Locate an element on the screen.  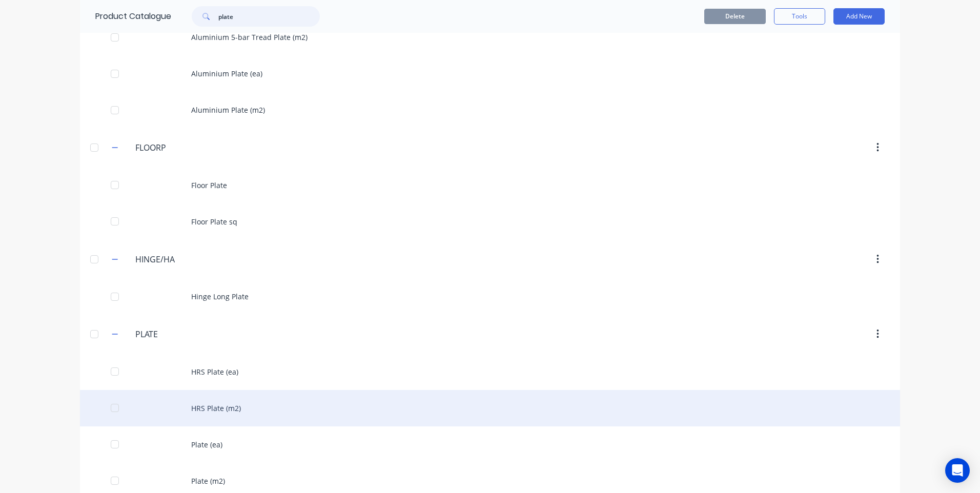
div: HRS Plate (ea) is located at coordinates (490, 372).